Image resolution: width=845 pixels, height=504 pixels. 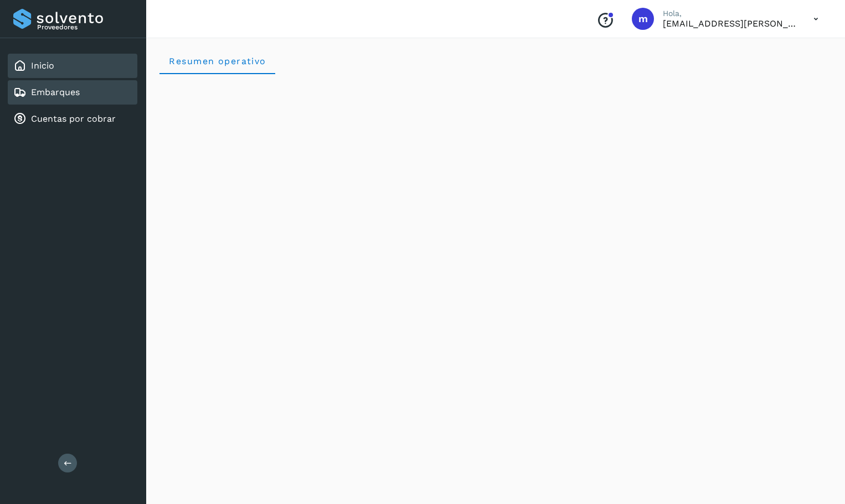 What do you see at coordinates (217, 61) in the screenshot?
I see `span: Resumen operativo` at bounding box center [217, 61].